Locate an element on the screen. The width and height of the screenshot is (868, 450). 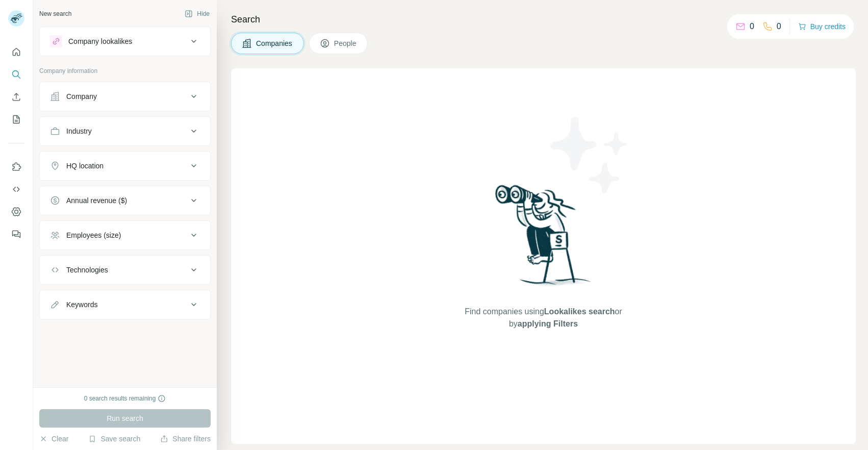
p: Company information is located at coordinates (125, 71).